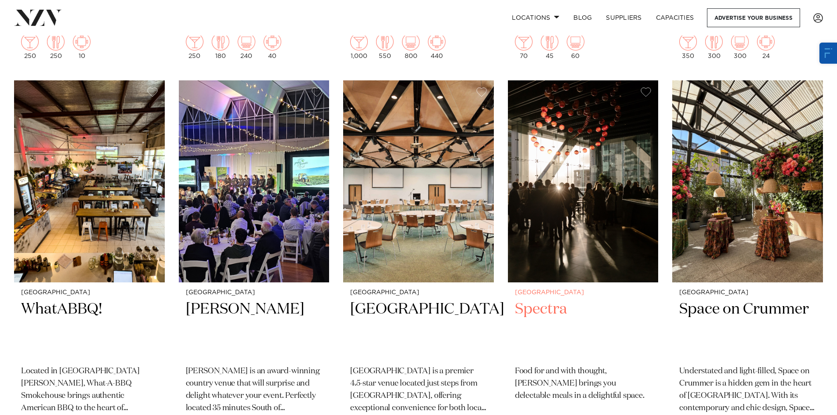 Image resolution: width=837 pixels, height=415 pixels. I want to click on h2: Space on Crummer, so click(747, 329).